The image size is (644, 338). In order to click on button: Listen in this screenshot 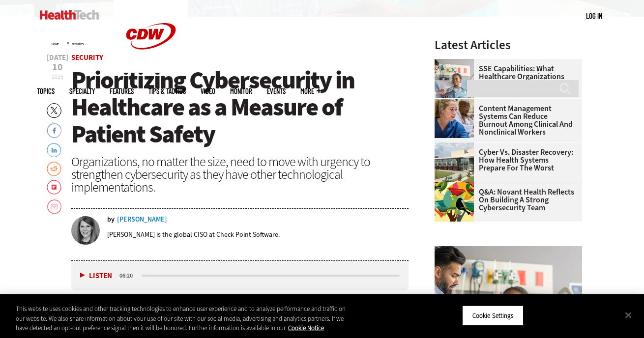, I will do `click(96, 276)`.